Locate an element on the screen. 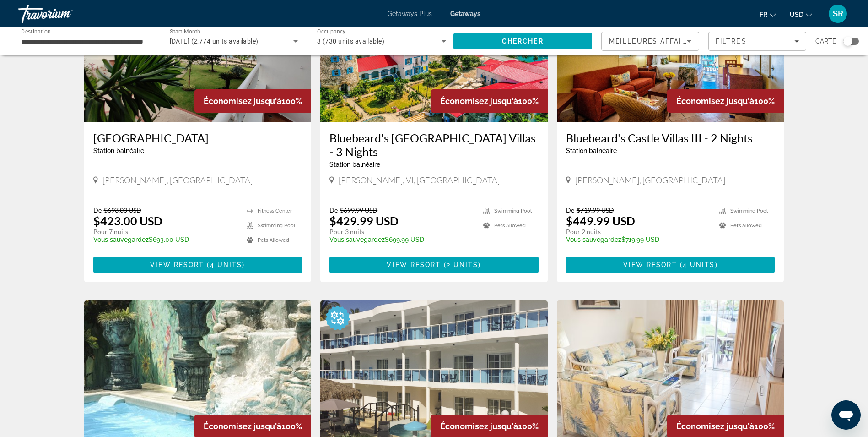 This screenshot has width=868, height=437. input: Select destination is located at coordinates (86, 42).